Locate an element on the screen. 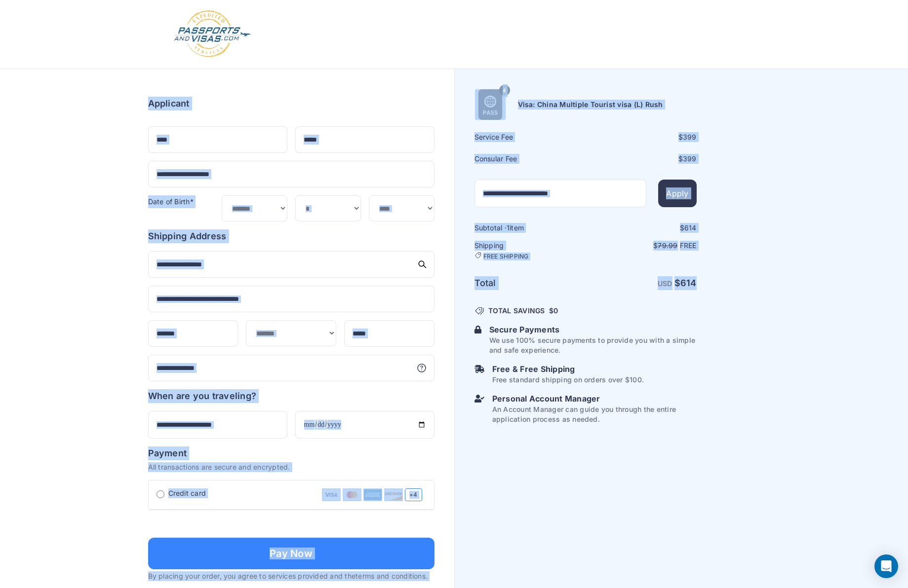 The image size is (908, 588). span: 4 is located at coordinates (504, 91).